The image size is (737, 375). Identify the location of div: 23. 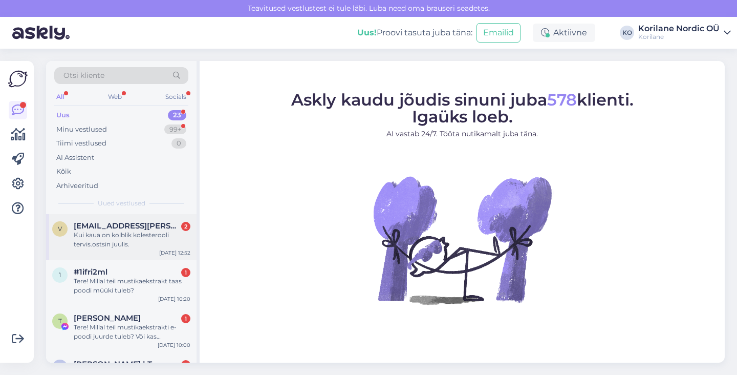
(177, 115).